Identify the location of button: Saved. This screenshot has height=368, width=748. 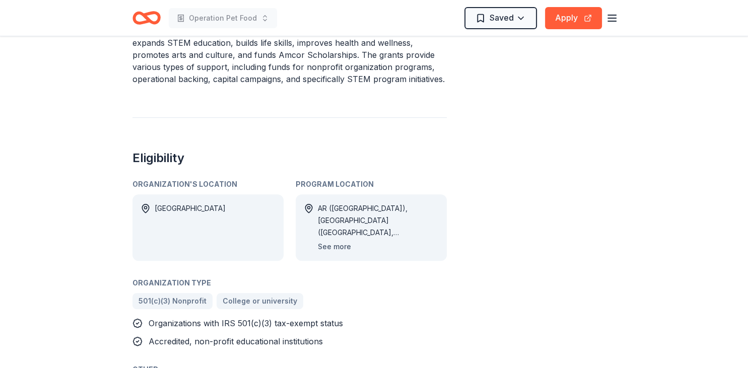
(501, 18).